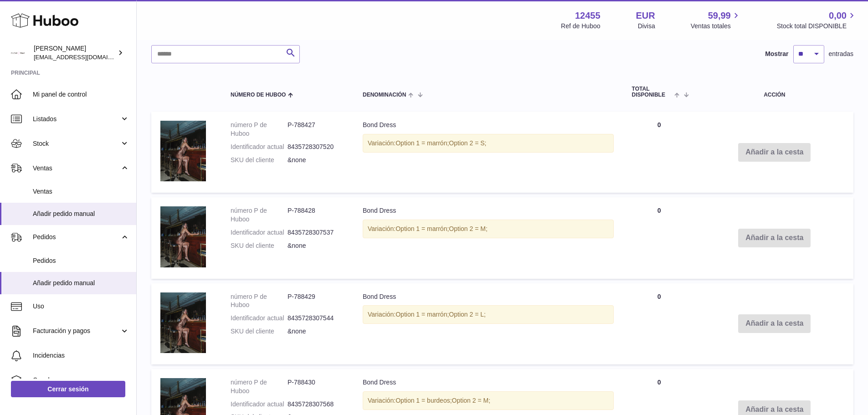 This screenshot has height=415, width=868. I want to click on span: Listados, so click(76, 119).